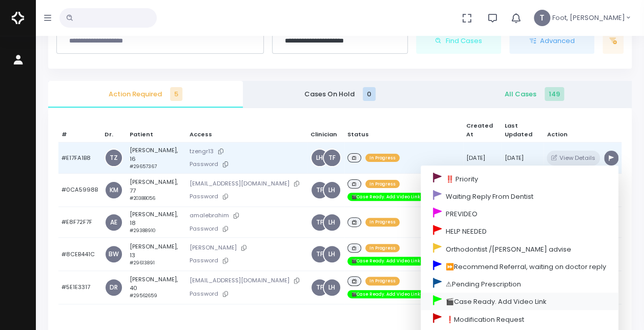 This screenshot has height=330, width=644. I want to click on span: Cases On Hold, so click(340, 94).